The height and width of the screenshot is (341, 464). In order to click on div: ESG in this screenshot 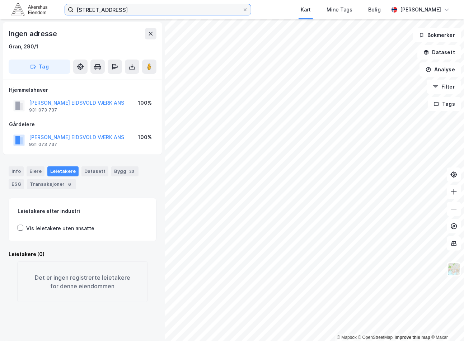, I will do `click(16, 184)`.